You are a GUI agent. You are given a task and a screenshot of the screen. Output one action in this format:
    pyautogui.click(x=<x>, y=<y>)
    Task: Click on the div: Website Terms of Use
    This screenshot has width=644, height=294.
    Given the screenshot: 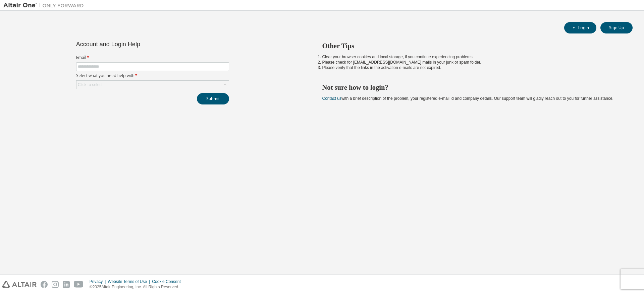 What is the action you would take?
    pyautogui.click(x=130, y=282)
    